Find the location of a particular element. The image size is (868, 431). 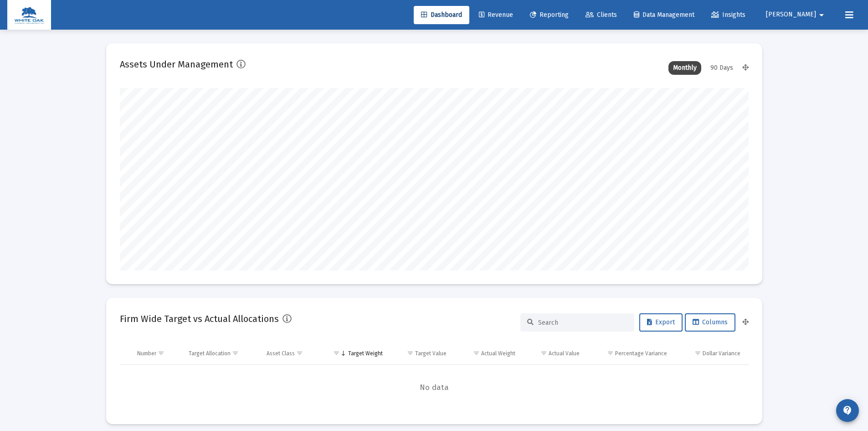

span: Columns is located at coordinates (710, 322).